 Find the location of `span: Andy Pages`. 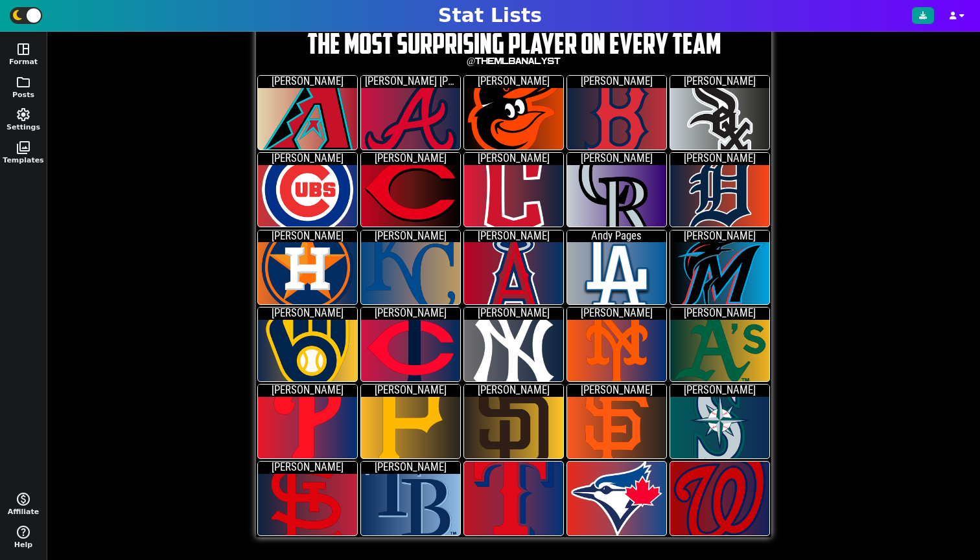

span: Andy Pages is located at coordinates (616, 236).